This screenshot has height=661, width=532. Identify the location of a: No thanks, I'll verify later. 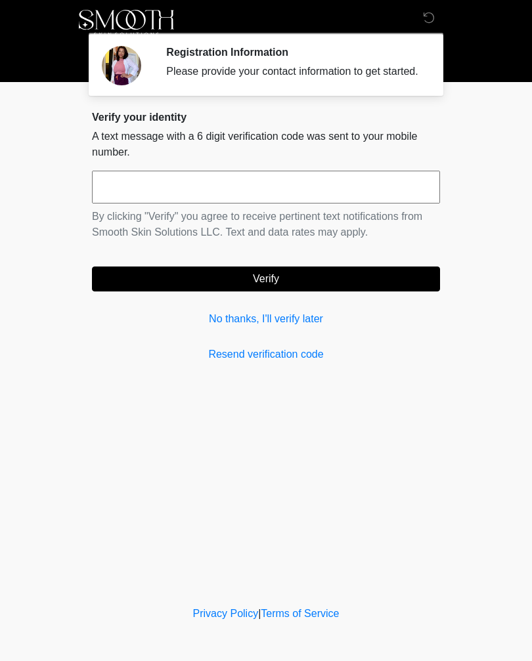
(266, 319).